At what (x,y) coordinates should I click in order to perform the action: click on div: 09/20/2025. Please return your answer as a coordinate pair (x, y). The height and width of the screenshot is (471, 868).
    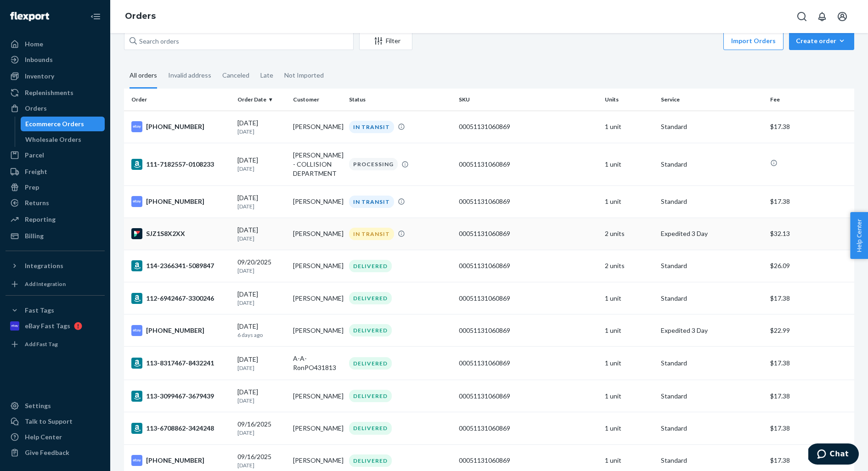
    Looking at the image, I should click on (262, 266).